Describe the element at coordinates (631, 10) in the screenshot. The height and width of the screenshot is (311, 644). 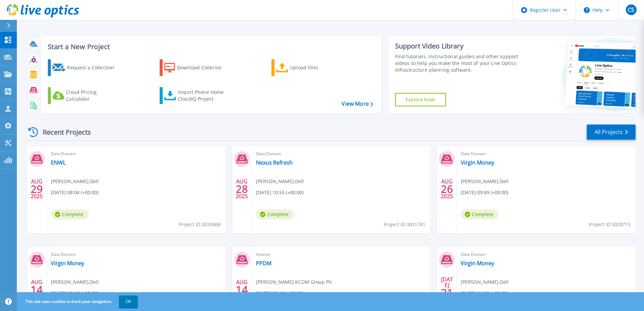
I see `span: CS` at that location.